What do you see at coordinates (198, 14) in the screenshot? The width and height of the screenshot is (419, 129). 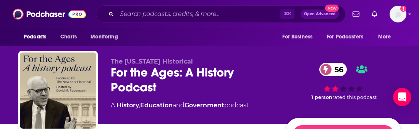 I see `input: Search podcasts, credits, & more...` at bounding box center [198, 14].